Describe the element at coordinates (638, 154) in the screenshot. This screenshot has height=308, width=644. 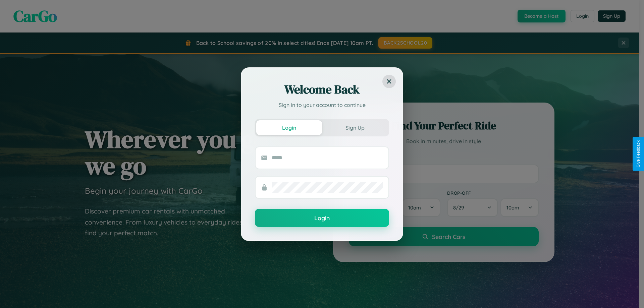
I see `div: Give Feedback` at that location.